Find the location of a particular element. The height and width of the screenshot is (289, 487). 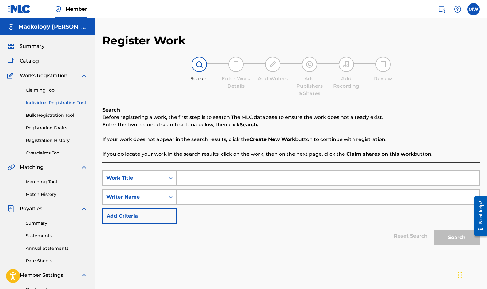

div: Drag is located at coordinates (461, 275).